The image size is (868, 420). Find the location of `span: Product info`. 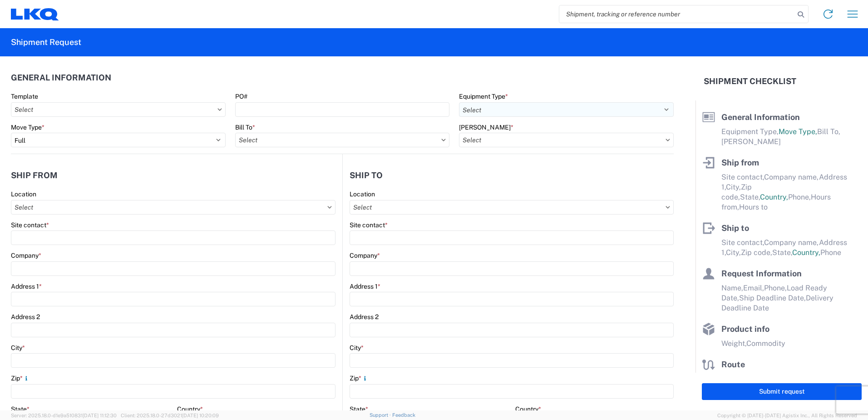

span: Product info is located at coordinates (745, 328).